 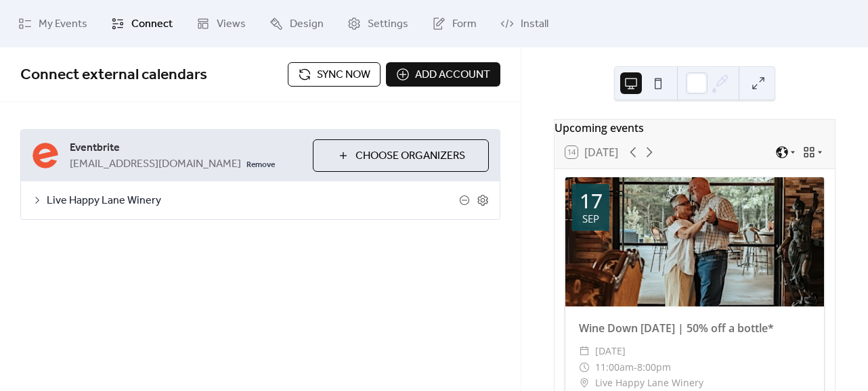 What do you see at coordinates (452, 75) in the screenshot?
I see `span: Add account` at bounding box center [452, 75].